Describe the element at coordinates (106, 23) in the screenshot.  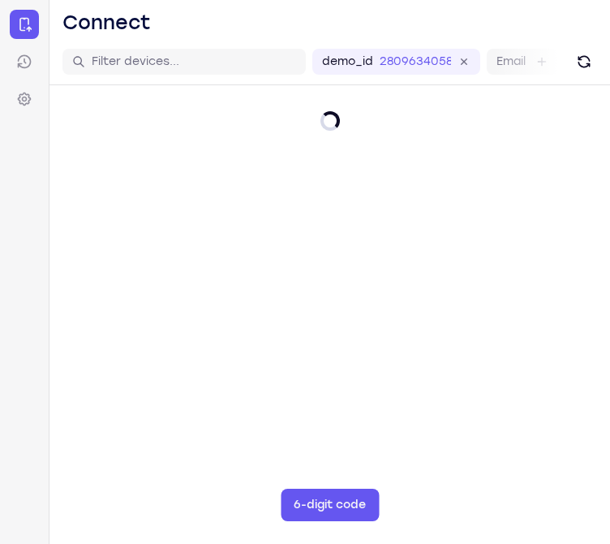
I see `h1: Connect` at that location.